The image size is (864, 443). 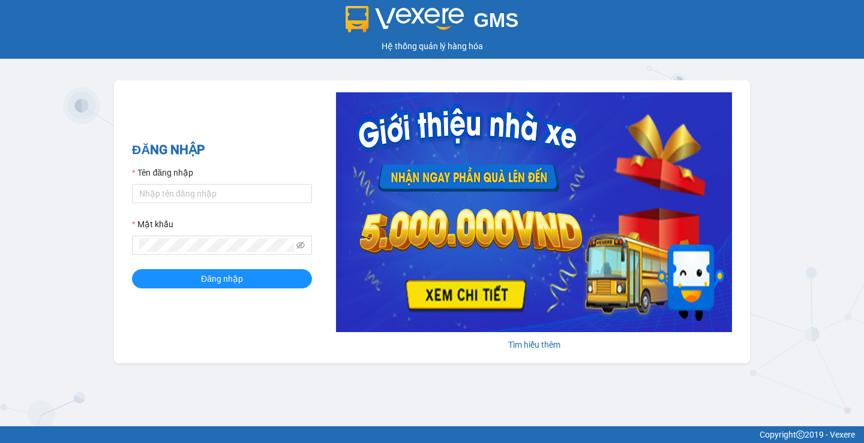 I want to click on label: Tên đăng nhập, so click(x=163, y=173).